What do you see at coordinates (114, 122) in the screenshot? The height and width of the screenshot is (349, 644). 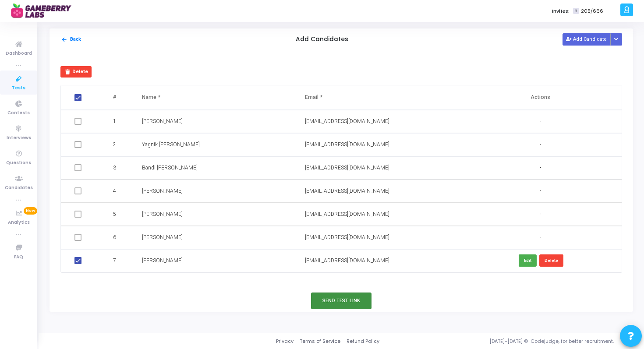 I see `span: 1` at bounding box center [114, 122].